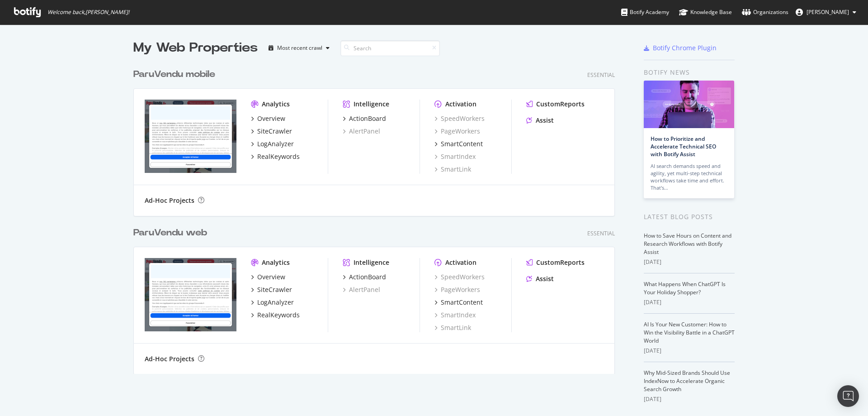 The image size is (868, 416). I want to click on div: Botify Chrome Plugin, so click(684, 48).